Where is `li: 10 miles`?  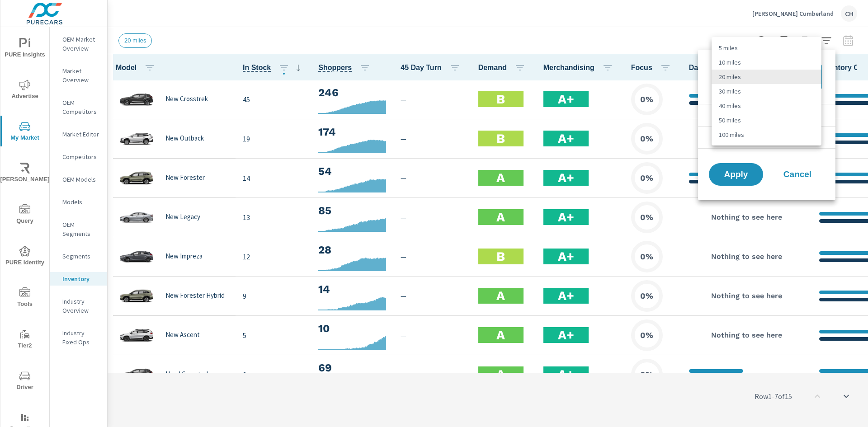
li: 10 miles is located at coordinates (767, 63).